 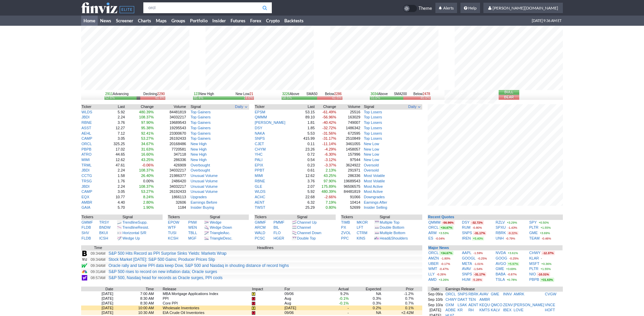 What do you see at coordinates (451, 310) in the screenshot?
I see `a: ADBE` at bounding box center [451, 310].